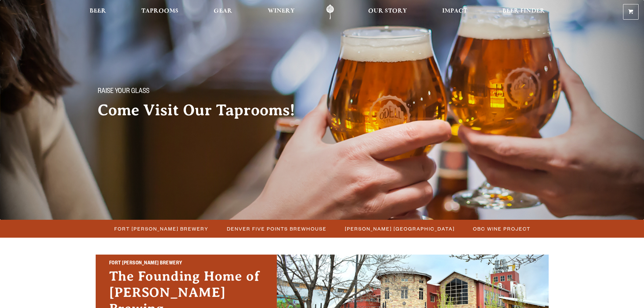 This screenshot has width=644, height=308. What do you see at coordinates (281, 11) in the screenshot?
I see `span: Winery` at bounding box center [281, 11].